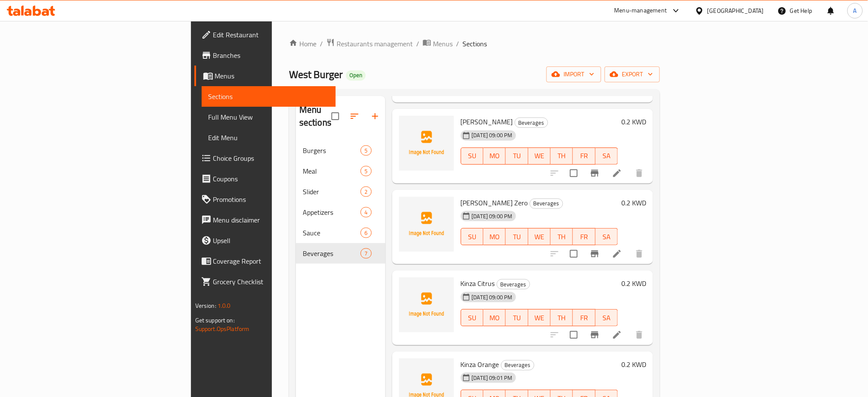 The width and height of the screenshot is (868, 397). Describe the element at coordinates (341, 150) in the screenshot. I see `div: Burgers5` at that location.